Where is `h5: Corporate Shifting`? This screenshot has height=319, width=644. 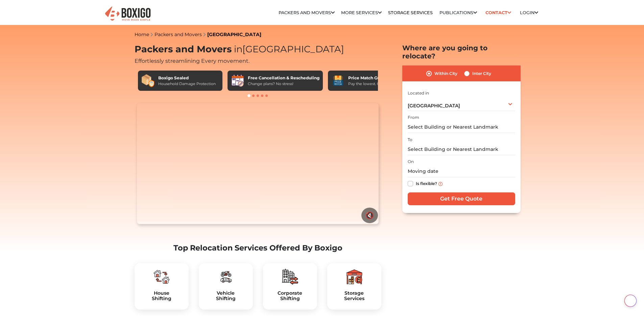
h5: Corporate Shifting is located at coordinates (290, 296).